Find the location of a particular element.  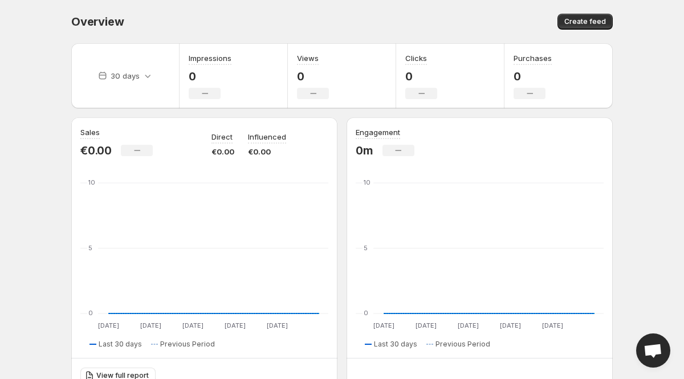

h3: Sales is located at coordinates (90, 132).